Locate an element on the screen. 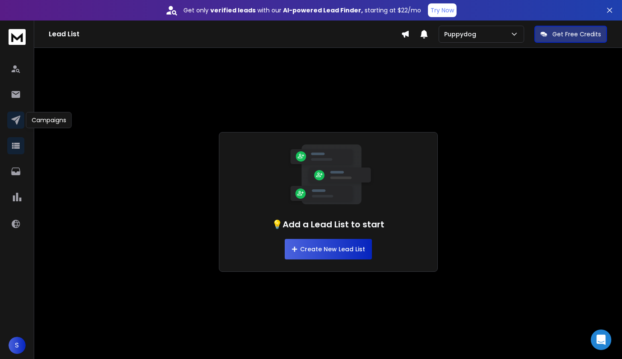 This screenshot has width=622, height=359. p: Get only with our starting at $22/mo is located at coordinates (302, 10).